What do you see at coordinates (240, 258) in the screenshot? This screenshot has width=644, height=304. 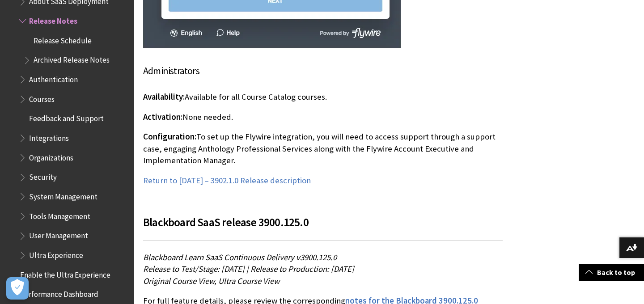 I see `span: Blackboard Learn SaaS Continuous Delivery v3900.125.0` at bounding box center [240, 258].